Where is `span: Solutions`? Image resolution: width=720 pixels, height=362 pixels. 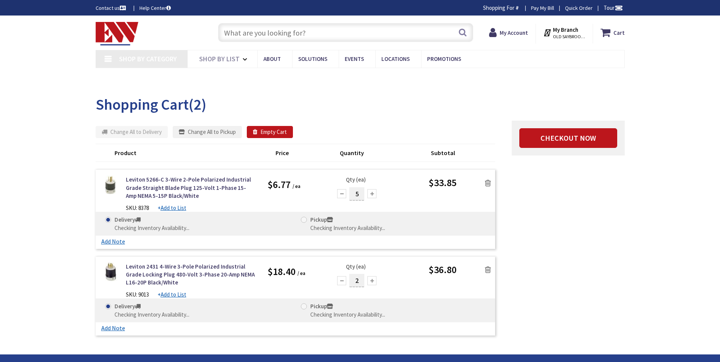
span: Solutions is located at coordinates (312, 59).